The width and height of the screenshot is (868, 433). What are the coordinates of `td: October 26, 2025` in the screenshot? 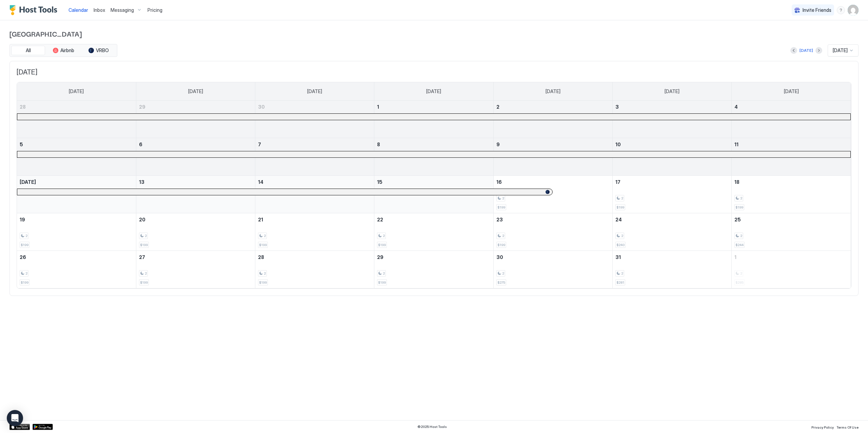 It's located at (76, 270).